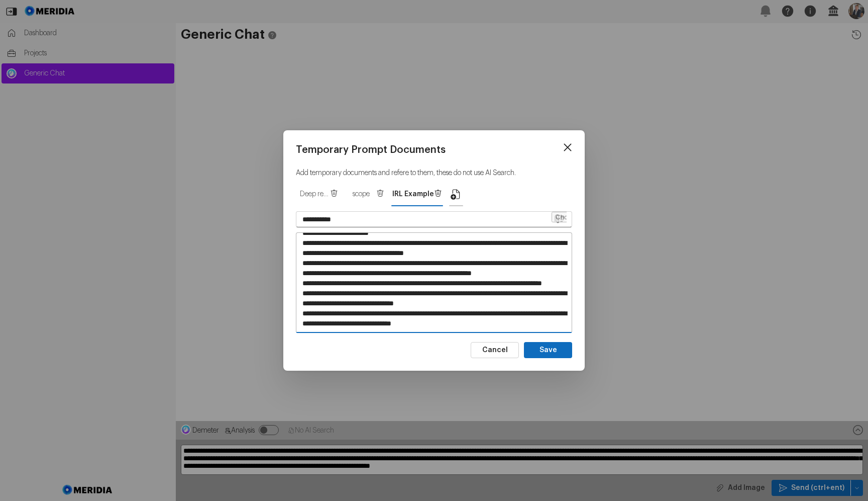 The image size is (868, 501). What do you see at coordinates (548, 350) in the screenshot?
I see `button: Save` at bounding box center [548, 350].